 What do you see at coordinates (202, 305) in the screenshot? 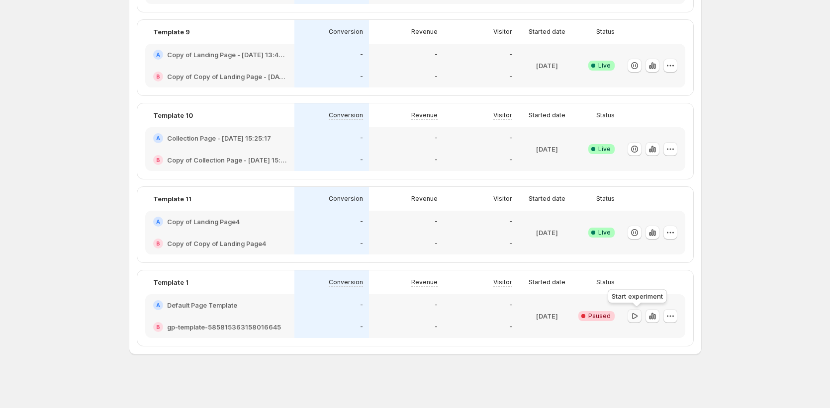
I see `h2: Default Page Template` at bounding box center [202, 305].